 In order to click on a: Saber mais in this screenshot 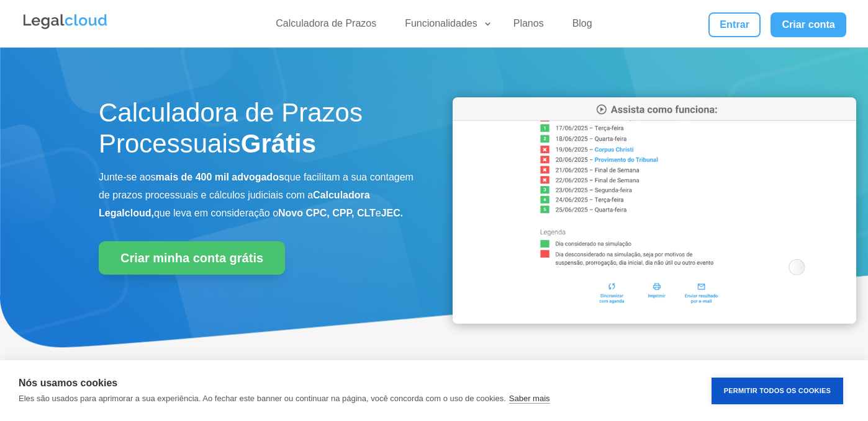, I will do `click(530, 399)`.